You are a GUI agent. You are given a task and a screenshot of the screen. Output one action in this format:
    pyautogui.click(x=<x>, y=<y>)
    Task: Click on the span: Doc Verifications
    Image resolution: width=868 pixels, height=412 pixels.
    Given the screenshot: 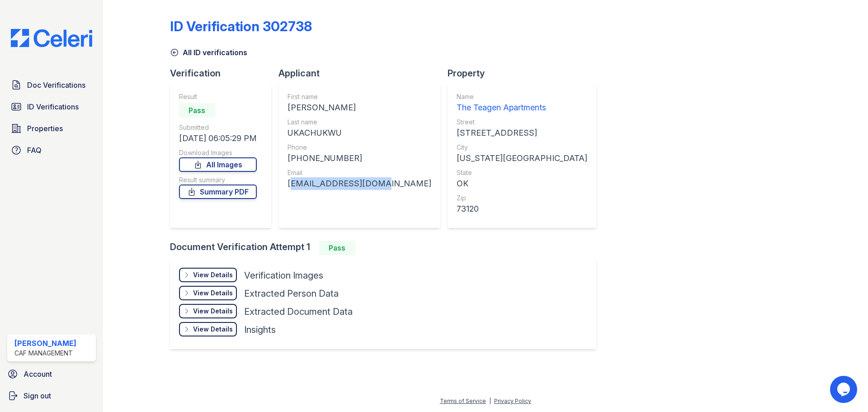 What is the action you would take?
    pyautogui.click(x=56, y=85)
    